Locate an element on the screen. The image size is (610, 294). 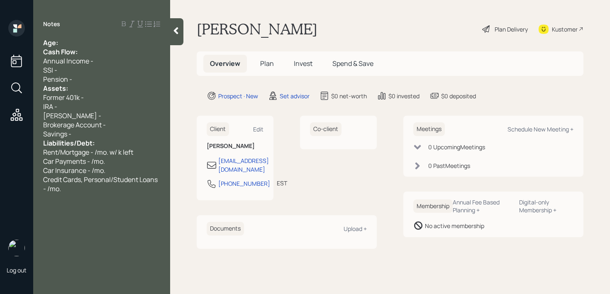
span: Rent/Mortgage - /mo. w/ k left is located at coordinates (88, 152).